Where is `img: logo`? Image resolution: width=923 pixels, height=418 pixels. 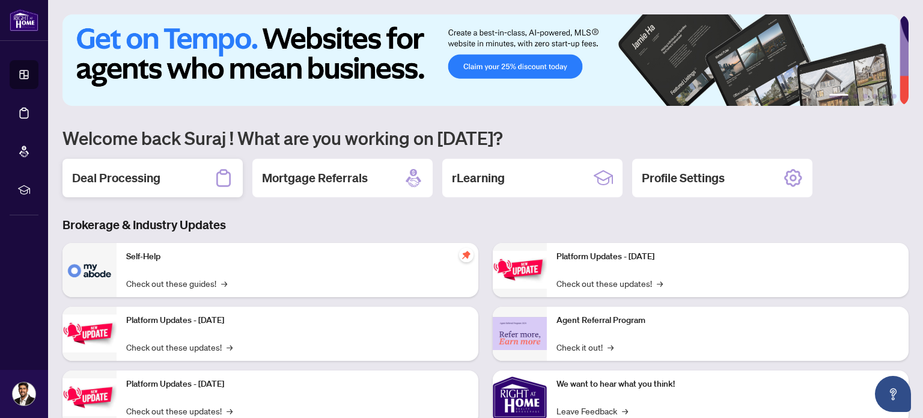 img: logo is located at coordinates (24, 20).